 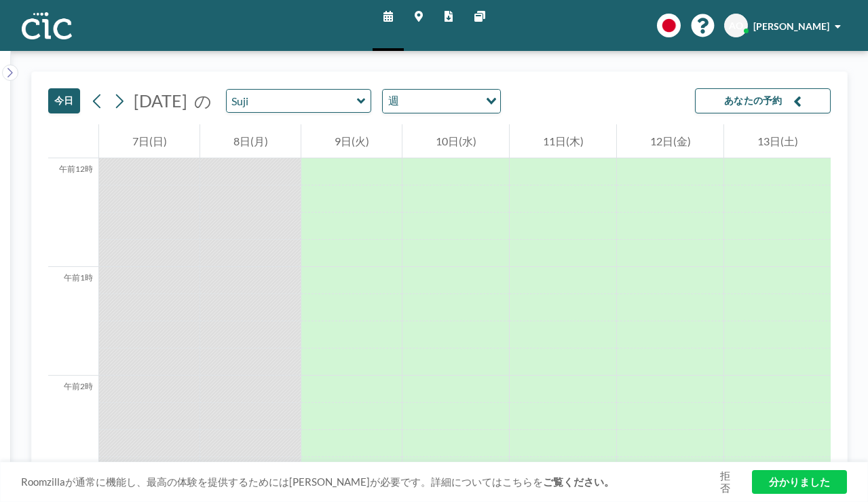 What do you see at coordinates (671, 141) in the screenshot?
I see `font: 12日(金)` at bounding box center [671, 141].